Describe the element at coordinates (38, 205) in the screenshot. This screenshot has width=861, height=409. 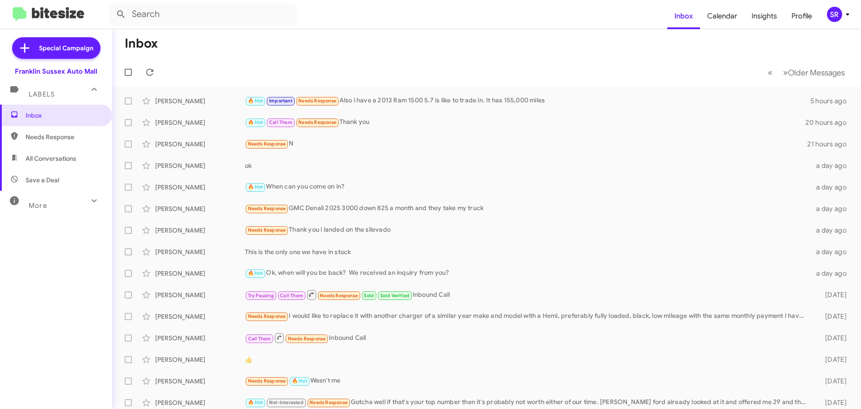
I see `span: More` at that location.